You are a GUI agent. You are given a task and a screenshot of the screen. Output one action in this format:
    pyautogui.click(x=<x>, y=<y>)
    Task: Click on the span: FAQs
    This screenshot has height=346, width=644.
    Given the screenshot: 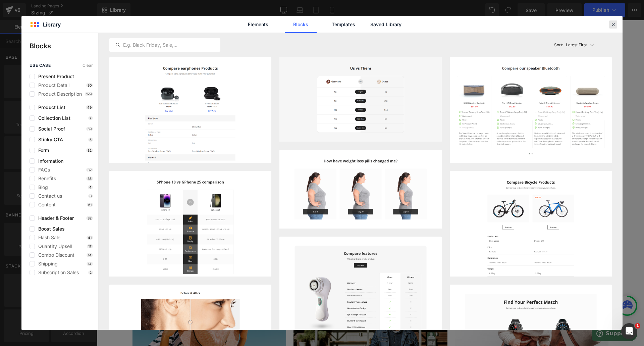 What is the action you would take?
    pyautogui.click(x=42, y=170)
    